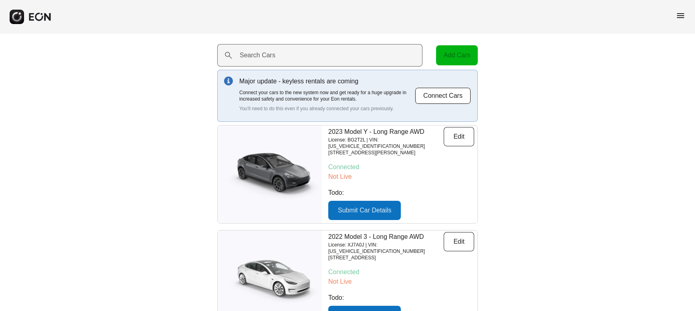 The width and height of the screenshot is (695, 311). What do you see at coordinates (681, 16) in the screenshot?
I see `span: menu` at bounding box center [681, 16].